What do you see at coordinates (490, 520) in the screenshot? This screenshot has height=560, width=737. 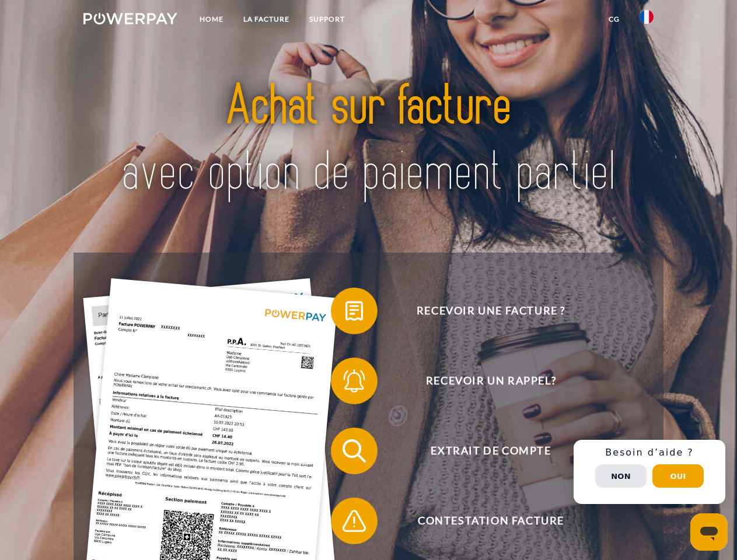 I see `span: Contestation Facture` at bounding box center [490, 520].